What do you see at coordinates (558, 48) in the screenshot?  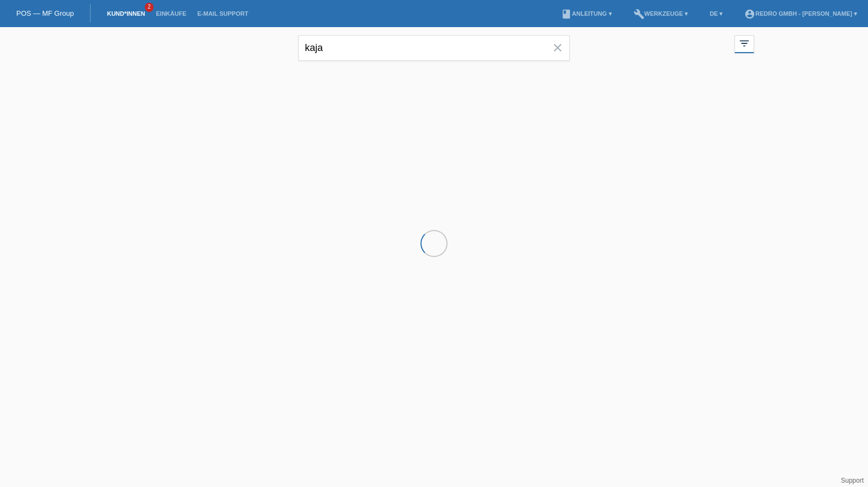 I see `i: close` at bounding box center [558, 48].